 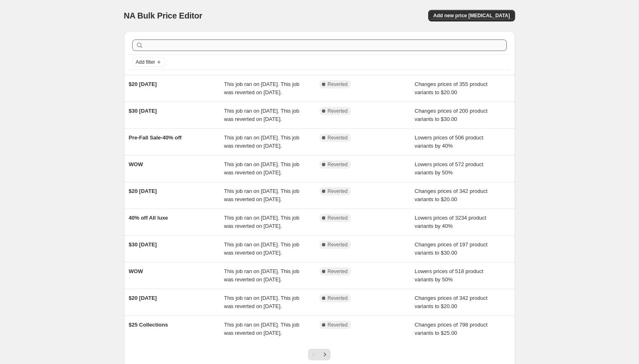 I want to click on span: Lowers prices of 506 product variants by 40%, so click(x=449, y=142).